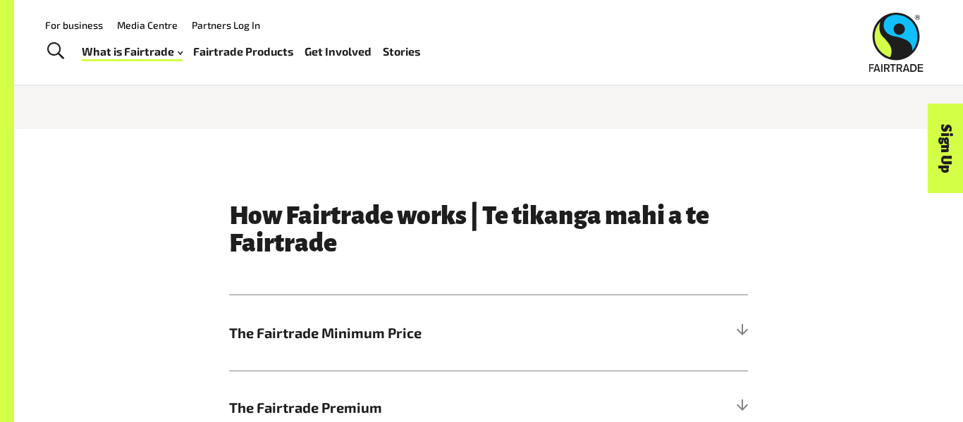 This screenshot has height=422, width=963. Describe the element at coordinates (896, 42) in the screenshot. I see `img: Fairtrade Australia New Zealand logo` at that location.